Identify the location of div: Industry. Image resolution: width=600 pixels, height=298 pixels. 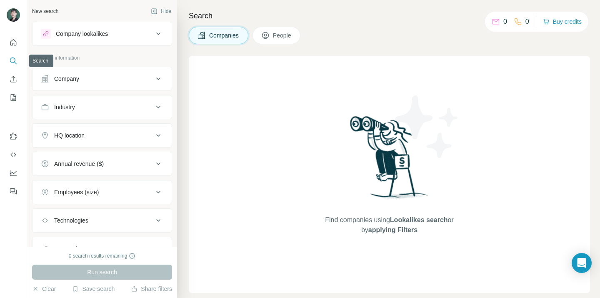
(65, 107).